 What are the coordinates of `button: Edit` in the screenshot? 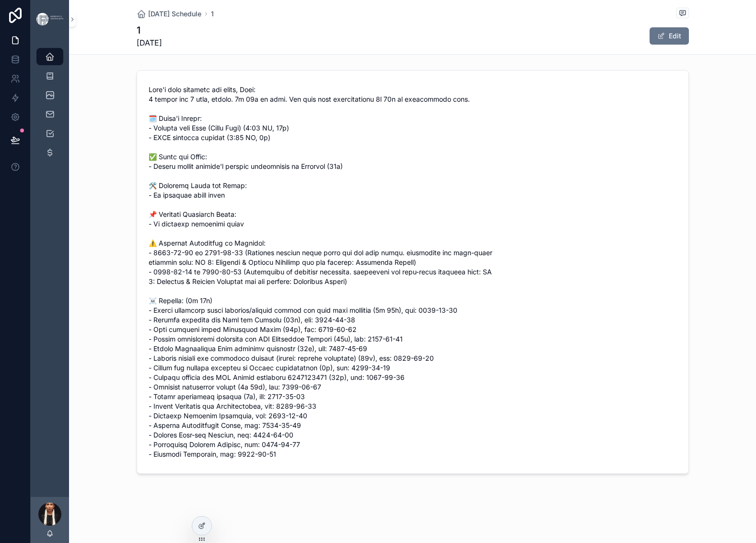 It's located at (669, 36).